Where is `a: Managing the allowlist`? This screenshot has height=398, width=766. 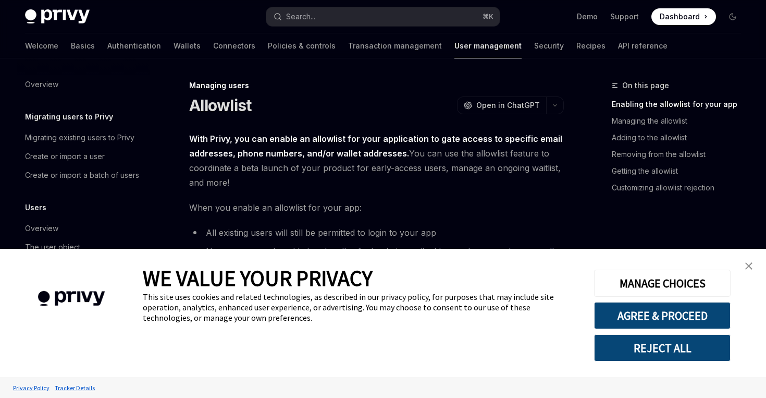
a: Managing the allowlist is located at coordinates (681, 121).